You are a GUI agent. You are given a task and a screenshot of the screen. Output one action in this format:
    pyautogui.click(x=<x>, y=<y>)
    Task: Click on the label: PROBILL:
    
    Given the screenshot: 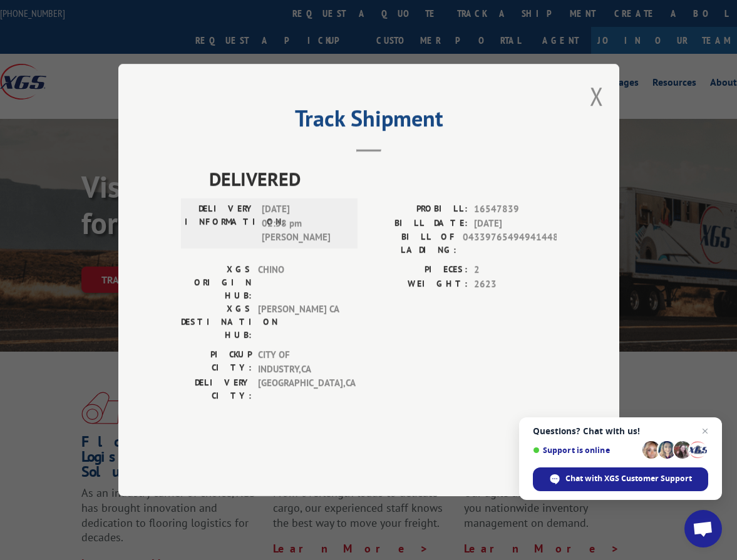 What is the action you would take?
    pyautogui.click(x=419, y=209)
    